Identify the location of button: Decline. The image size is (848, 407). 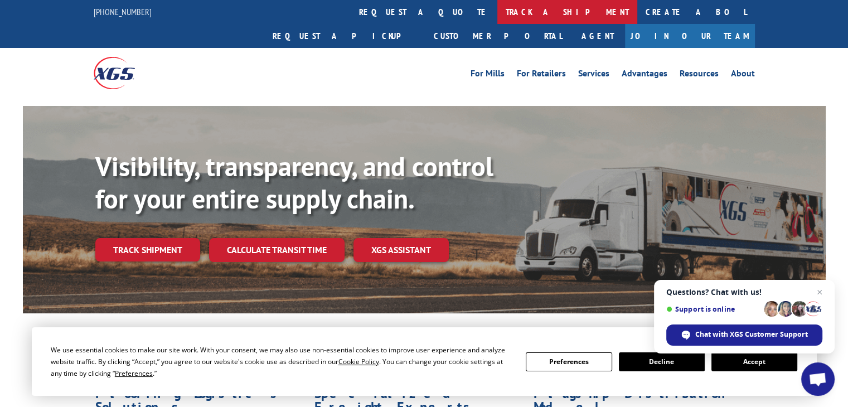
(662, 362).